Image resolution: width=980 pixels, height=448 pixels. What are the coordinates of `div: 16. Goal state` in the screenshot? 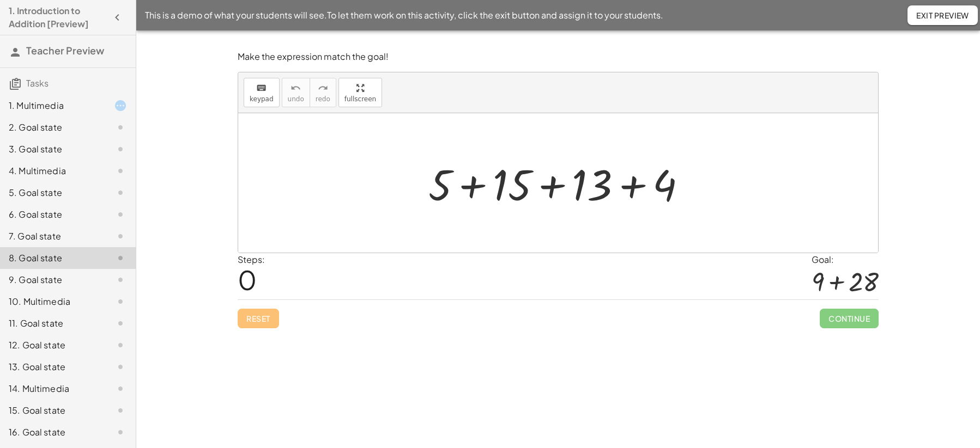 It's located at (52, 433).